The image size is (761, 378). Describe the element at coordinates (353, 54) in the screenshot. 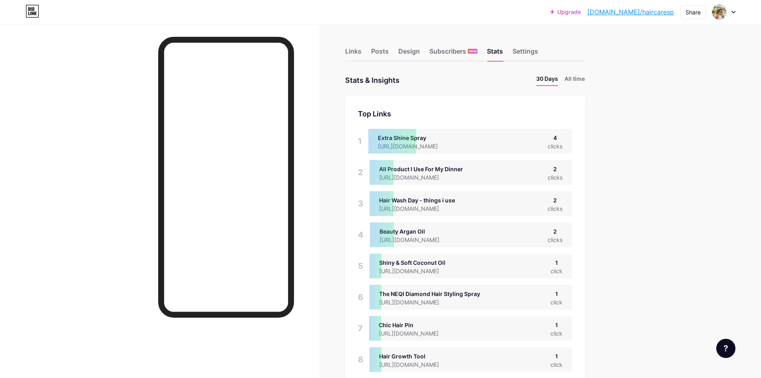

I see `div: Links` at that location.